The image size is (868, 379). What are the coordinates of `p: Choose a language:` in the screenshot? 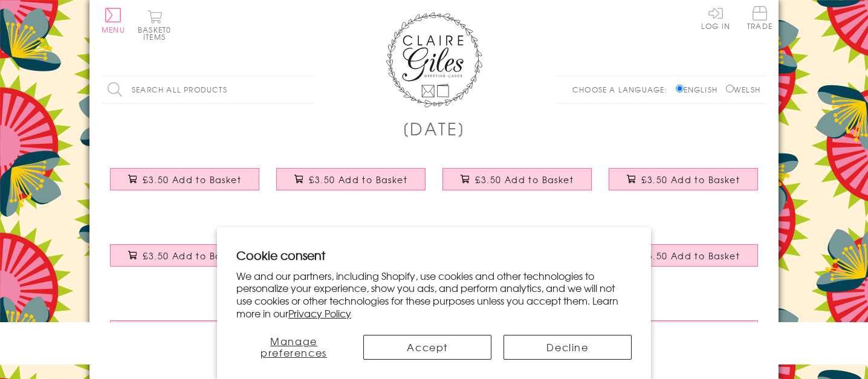 It's located at (623, 89).